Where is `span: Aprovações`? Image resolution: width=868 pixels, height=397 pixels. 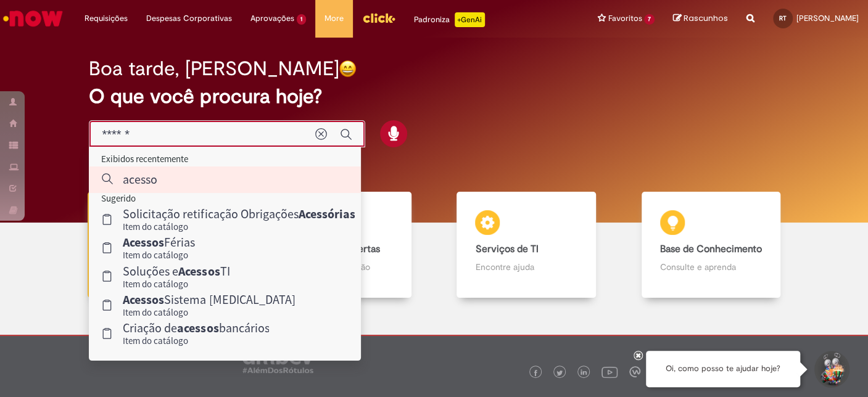
span: Aprovações is located at coordinates (272, 19).